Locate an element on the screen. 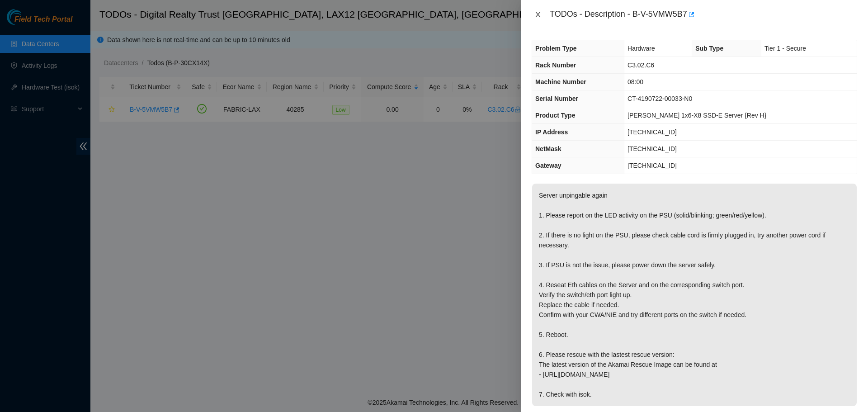 This screenshot has width=868, height=412. span: Tier 1 - Secure is located at coordinates (786, 48).